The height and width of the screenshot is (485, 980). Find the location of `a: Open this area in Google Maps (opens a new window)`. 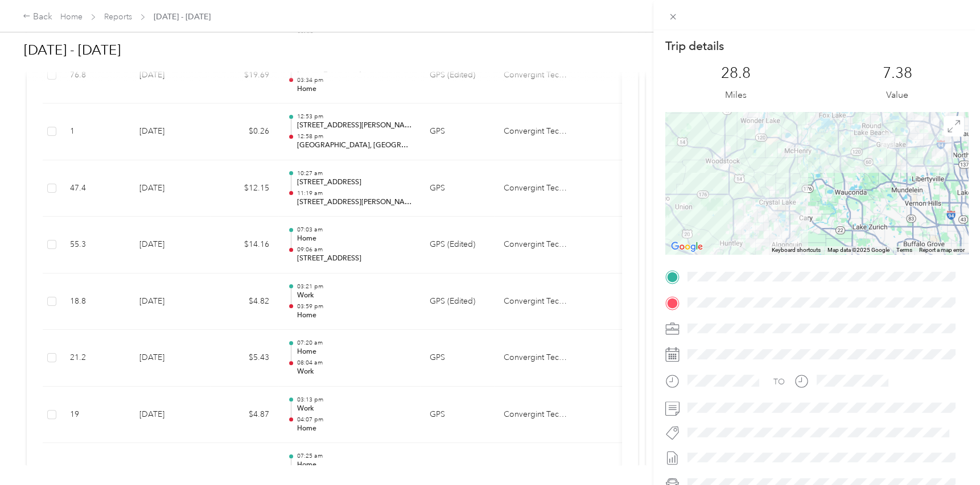

a: Open this area in Google Maps (opens a new window) is located at coordinates (686, 247).